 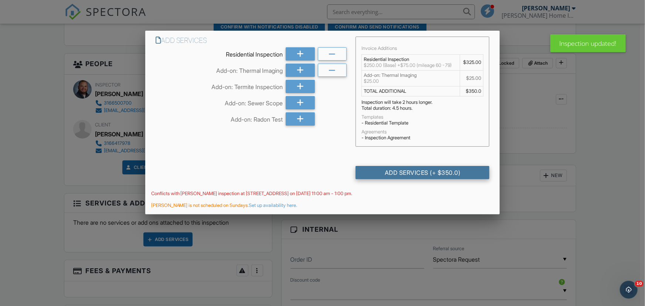 What do you see at coordinates (422, 48) in the screenshot?
I see `div: Invoice Additions` at bounding box center [422, 48].